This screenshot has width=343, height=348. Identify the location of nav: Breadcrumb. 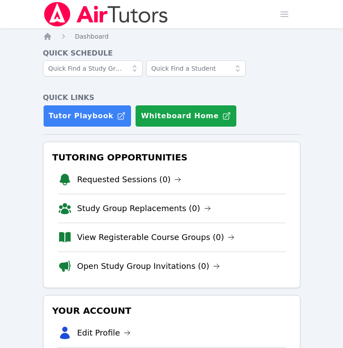
(171, 36).